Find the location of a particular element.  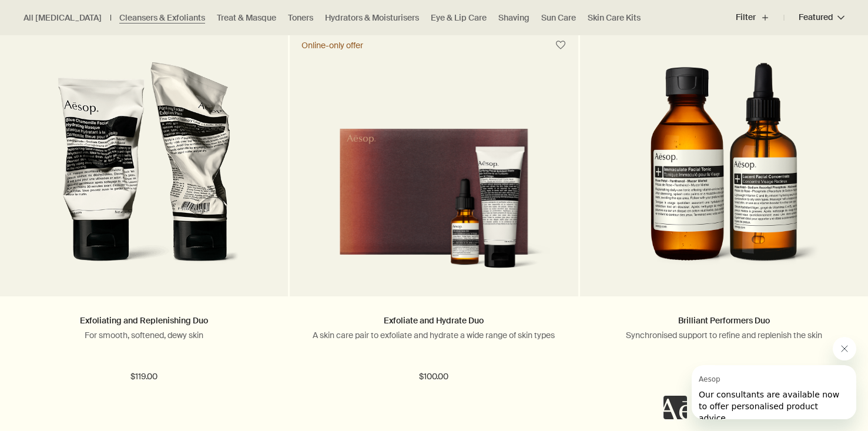

div: Online-only offer is located at coordinates (332, 45).